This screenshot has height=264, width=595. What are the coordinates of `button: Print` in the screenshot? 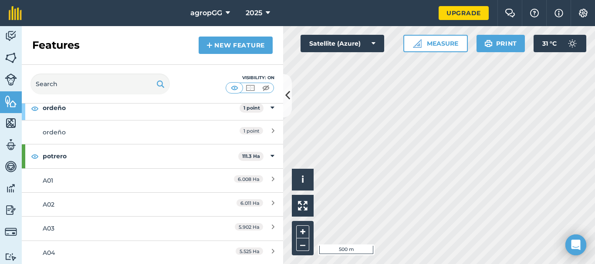 It's located at (501, 44).